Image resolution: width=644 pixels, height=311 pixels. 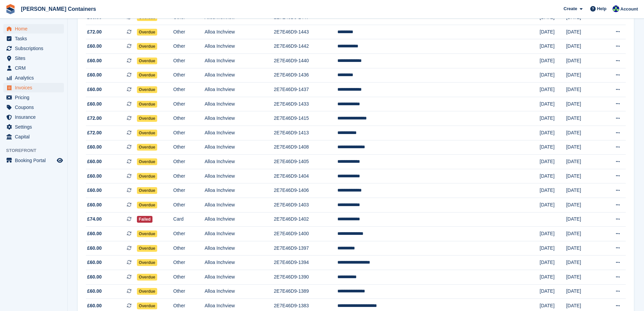 What do you see at coordinates (305, 162) in the screenshot?
I see `td: 2E7E46D9-1405` at bounding box center [305, 162].